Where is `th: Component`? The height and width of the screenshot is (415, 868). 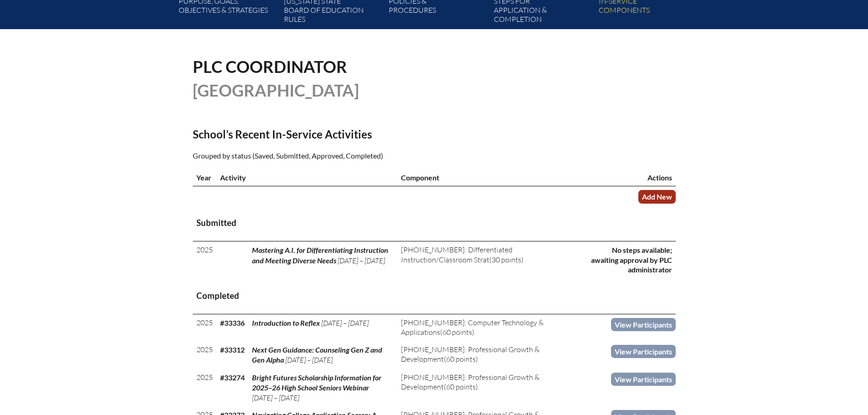 th: Component is located at coordinates (492, 177).